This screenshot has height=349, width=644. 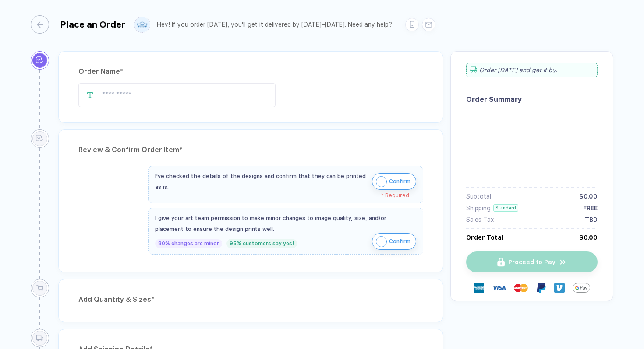 What do you see at coordinates (251, 72) in the screenshot?
I see `div: Order Name` at bounding box center [251, 72].